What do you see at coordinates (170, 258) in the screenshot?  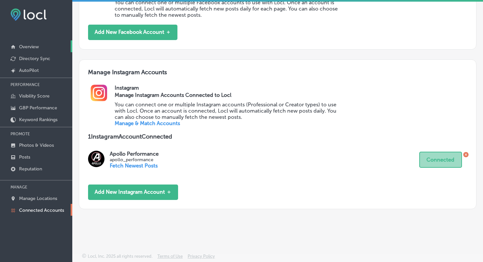 I see `a: Terms of Use` at bounding box center [170, 258].